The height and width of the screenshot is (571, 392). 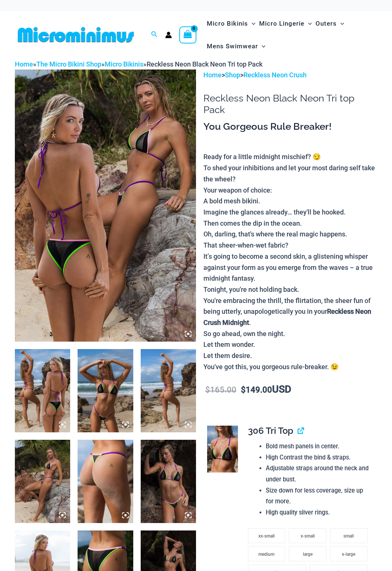 I want to click on span: large, so click(x=308, y=554).